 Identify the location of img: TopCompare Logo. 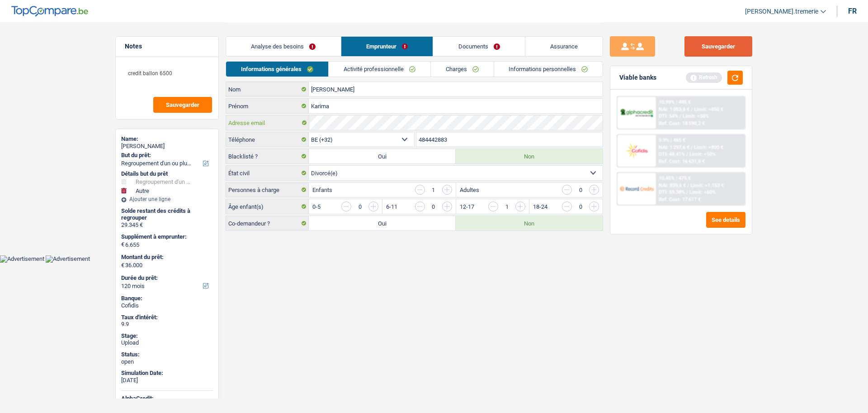
(50, 12).